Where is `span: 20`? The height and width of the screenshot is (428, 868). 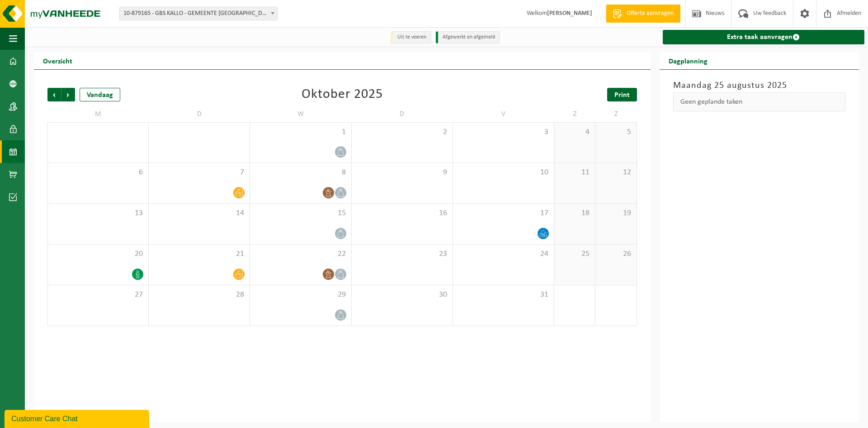
span: 20 is located at coordinates (98, 254).